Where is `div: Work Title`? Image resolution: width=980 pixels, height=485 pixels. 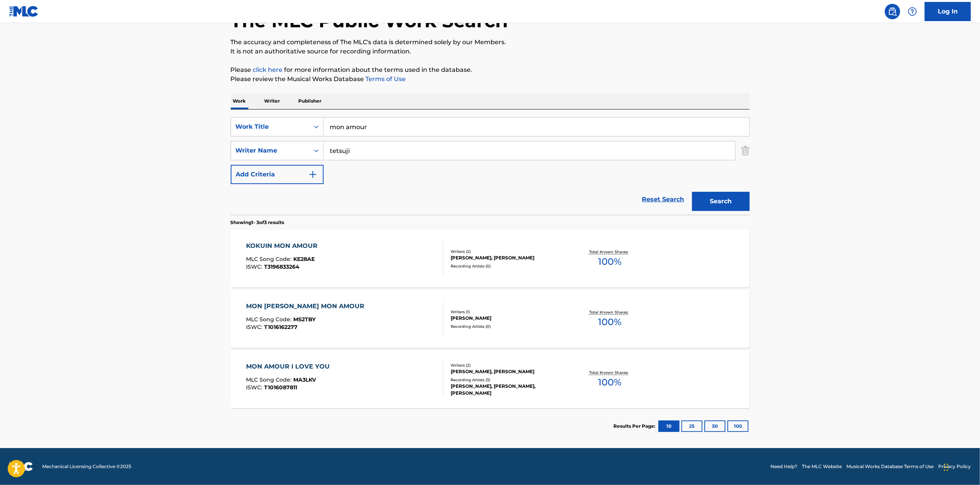
div: Work Title is located at coordinates (270, 127).